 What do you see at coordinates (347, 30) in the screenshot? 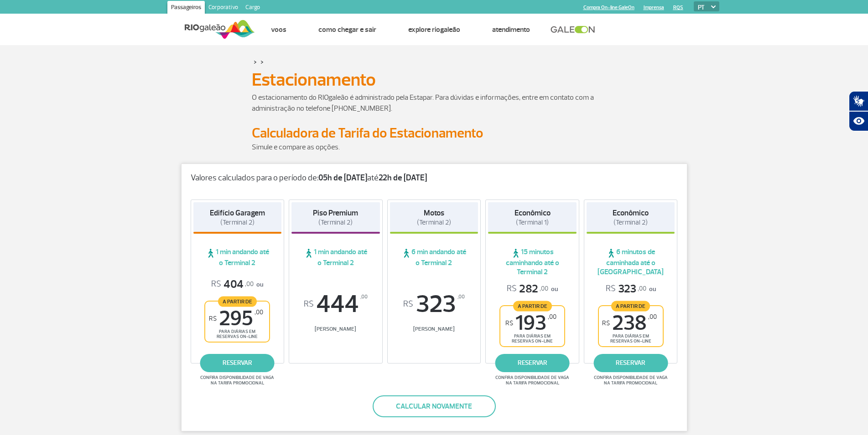
I see `a: Como chegar e sair` at bounding box center [347, 30].